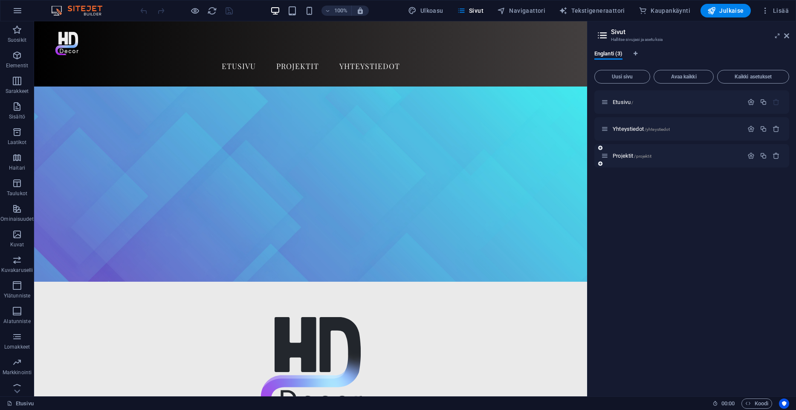 This screenshot has height=410, width=796. What do you see at coordinates (17, 168) in the screenshot?
I see `p: Haitari` at bounding box center [17, 168].